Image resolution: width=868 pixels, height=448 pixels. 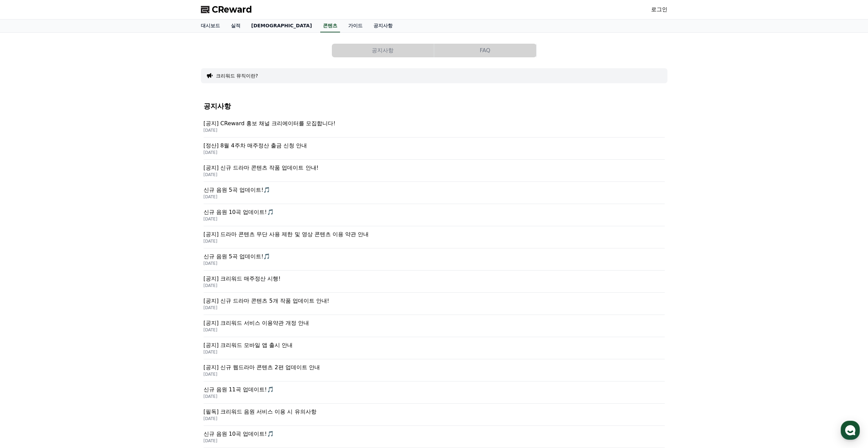 What do you see at coordinates (434, 301) in the screenshot?
I see `p: [공지] 신규 드라마 콘텐츠 5개 작품 업데이트 안내!` at bounding box center [434, 301].